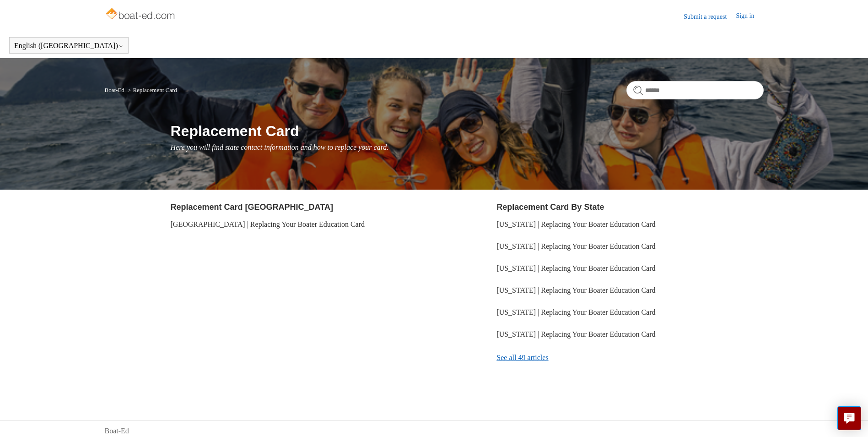 The width and height of the screenshot is (868, 437). What do you see at coordinates (467, 147) in the screenshot?
I see `p: Here you will find state contact information and how to replace your card.` at bounding box center [467, 147].